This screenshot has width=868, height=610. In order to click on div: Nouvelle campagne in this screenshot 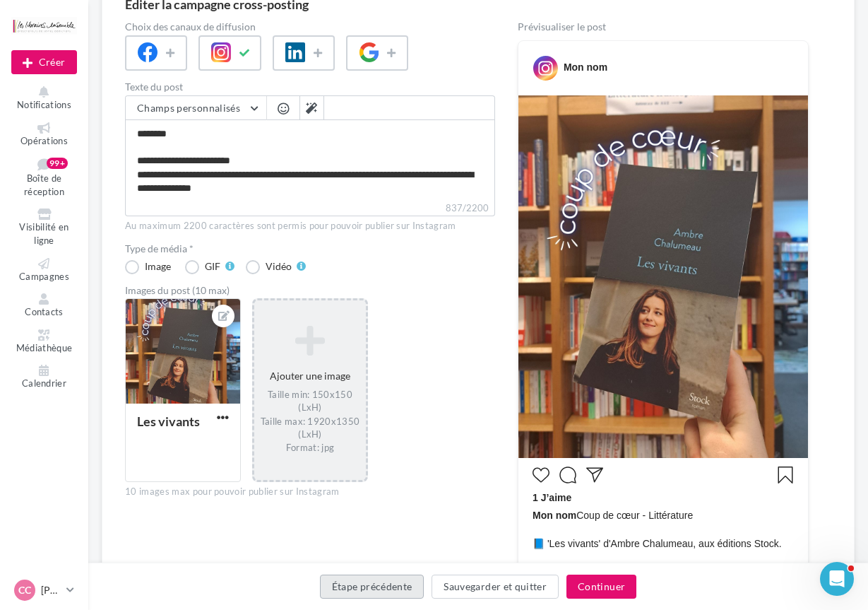, I will do `click(44, 62)`.